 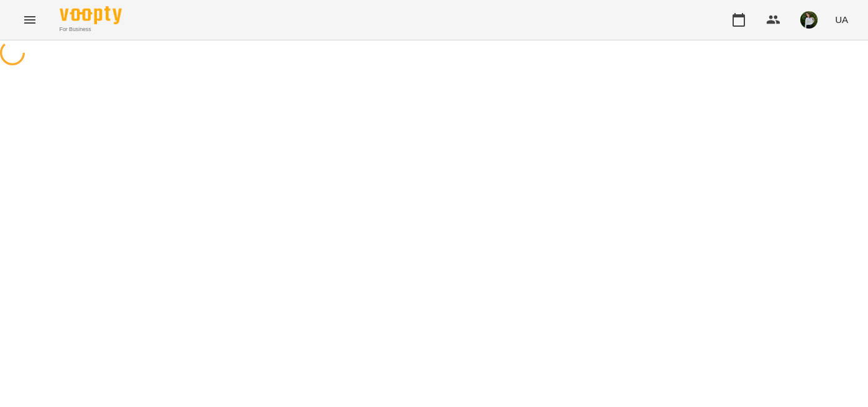 What do you see at coordinates (809, 20) in the screenshot?
I see `img: 6b662c501955233907b073253d93c30f.jpg` at bounding box center [809, 20].